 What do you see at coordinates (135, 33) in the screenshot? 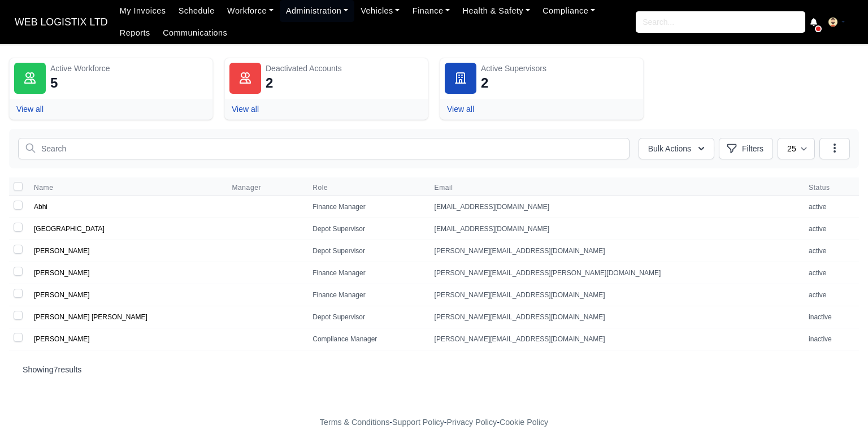
I see `a: Reports` at bounding box center [135, 33].